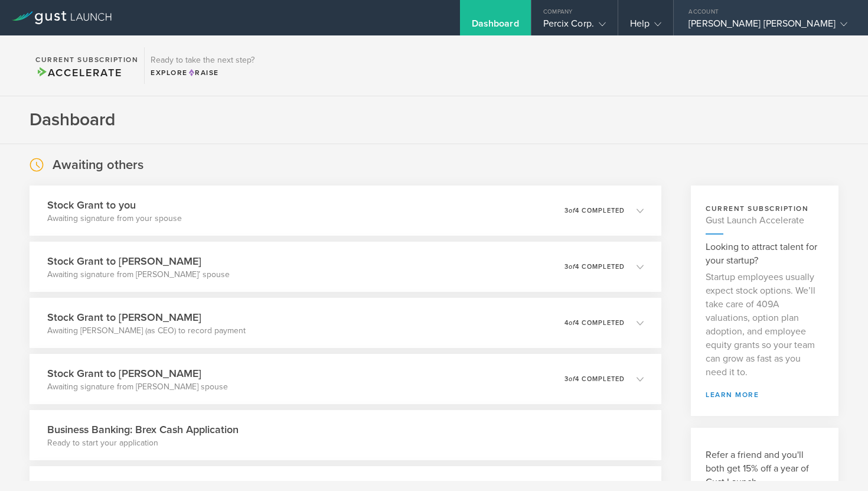 The height and width of the screenshot is (491, 868). I want to click on p: Startup employees usually expect stock options. We’ll take care of 409A valuations, option plan a..., so click(765, 325).